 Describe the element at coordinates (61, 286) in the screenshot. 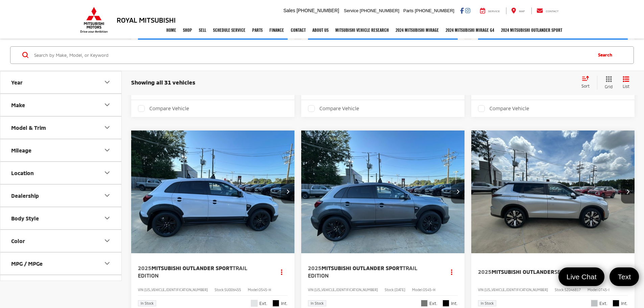

I see `button: Cylinder` at that location.